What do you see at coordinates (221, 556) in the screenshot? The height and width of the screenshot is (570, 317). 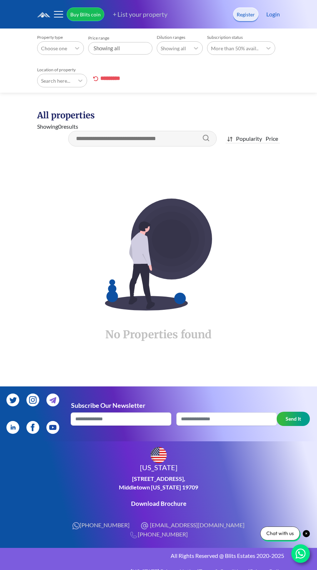 I see `span: All Rights Reserved @ Blits Estates 2020-` at bounding box center [221, 556].